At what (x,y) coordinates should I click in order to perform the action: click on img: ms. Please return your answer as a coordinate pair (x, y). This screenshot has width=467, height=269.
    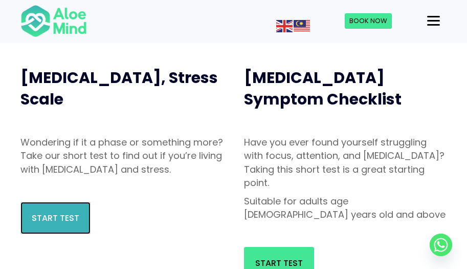
    Looking at the image, I should click on (302, 26).